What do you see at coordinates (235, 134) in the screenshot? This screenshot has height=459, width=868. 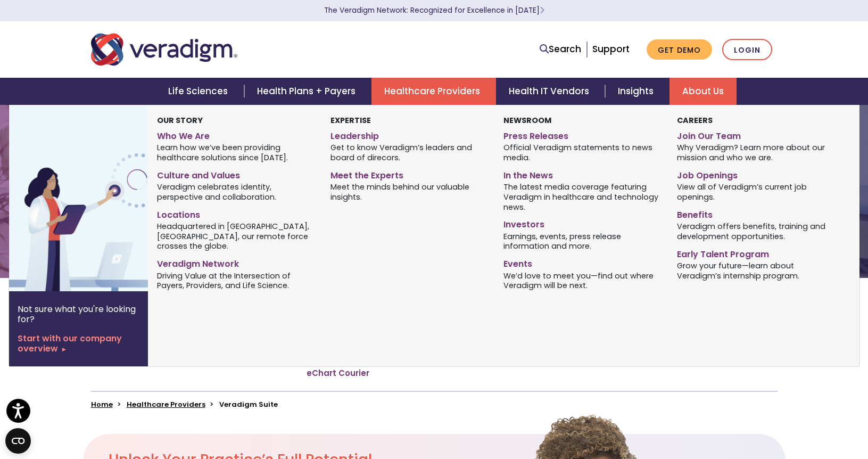 I see `a: Who We Are` at bounding box center [235, 134].